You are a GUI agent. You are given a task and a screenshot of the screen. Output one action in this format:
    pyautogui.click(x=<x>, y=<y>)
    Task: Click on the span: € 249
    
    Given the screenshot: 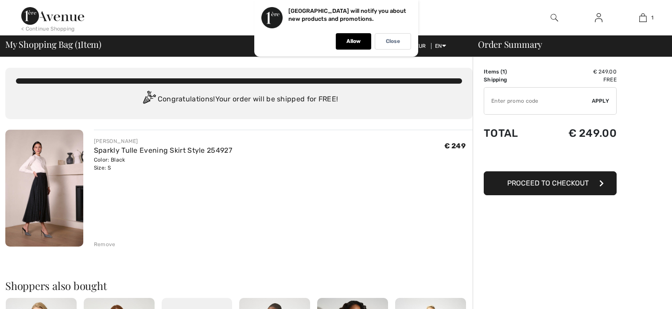 What is the action you would take?
    pyautogui.click(x=455, y=146)
    